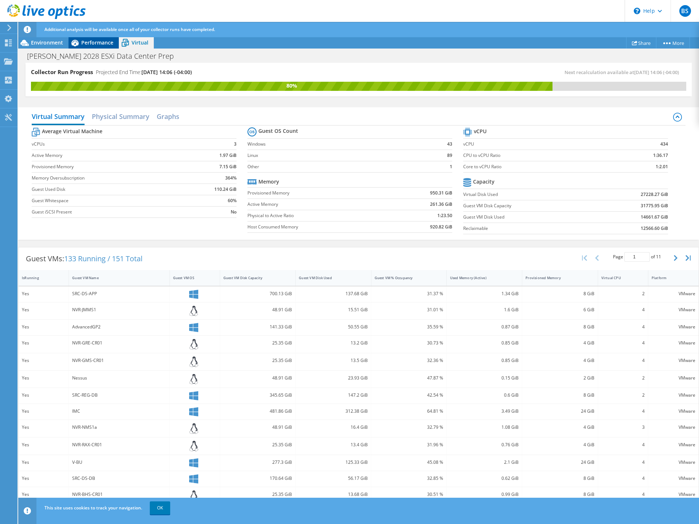  Describe the element at coordinates (341, 144) in the screenshot. I see `label: Windows` at that location.